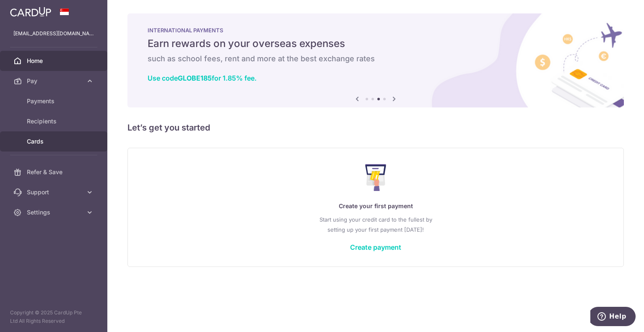 This screenshot has width=644, height=332. What do you see at coordinates (31, 12) in the screenshot?
I see `img: CardUp` at bounding box center [31, 12].